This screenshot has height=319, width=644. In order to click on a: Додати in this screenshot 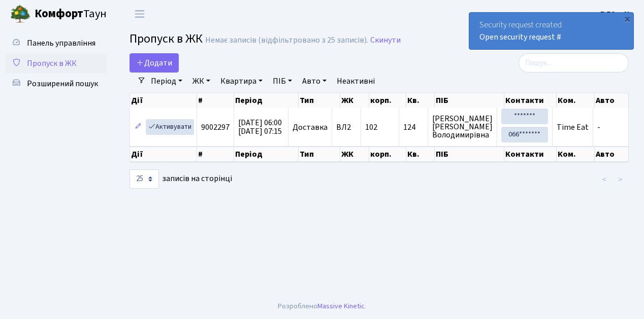, I will do `click(154, 63)`.